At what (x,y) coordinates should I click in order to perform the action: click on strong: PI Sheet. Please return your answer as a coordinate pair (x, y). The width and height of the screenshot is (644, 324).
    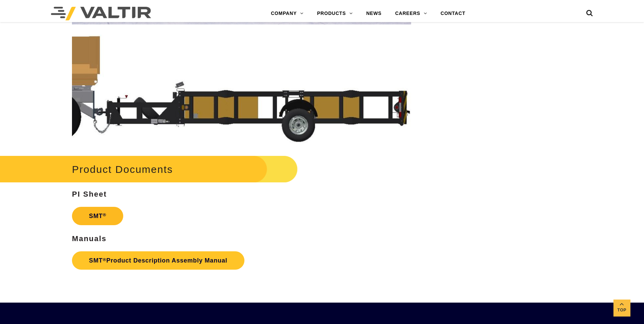
    Looking at the image, I should click on (89, 194).